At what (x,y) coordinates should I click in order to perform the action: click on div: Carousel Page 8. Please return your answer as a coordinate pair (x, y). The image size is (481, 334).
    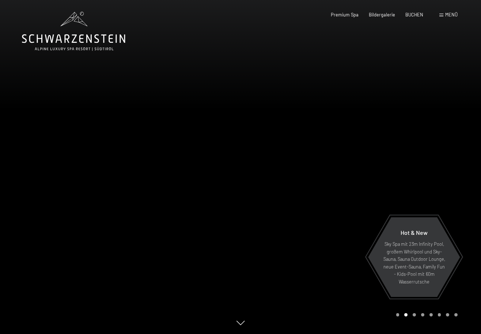
    Looking at the image, I should click on (456, 314).